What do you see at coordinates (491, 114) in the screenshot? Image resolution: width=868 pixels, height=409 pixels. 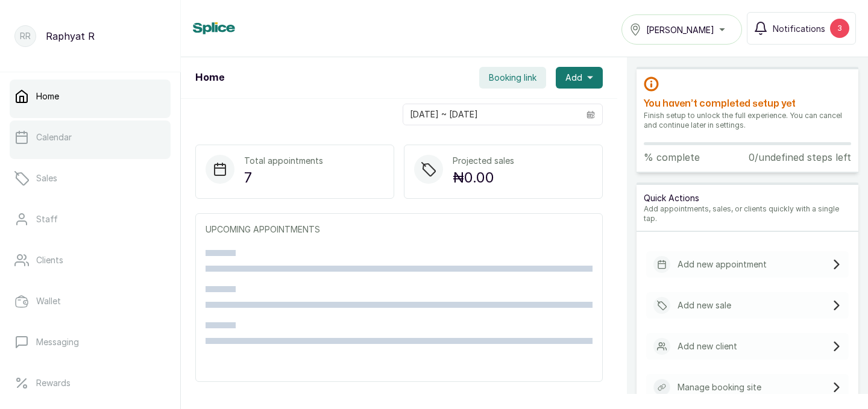 I see `input: Select date` at bounding box center [491, 114].